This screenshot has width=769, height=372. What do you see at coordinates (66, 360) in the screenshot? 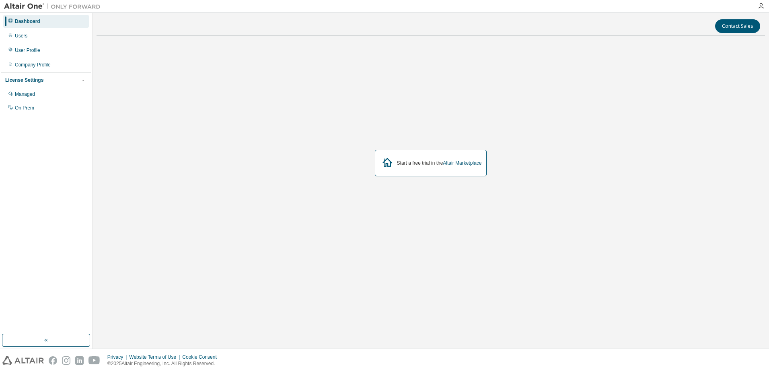
I see `img: instagram.svg` at bounding box center [66, 360].